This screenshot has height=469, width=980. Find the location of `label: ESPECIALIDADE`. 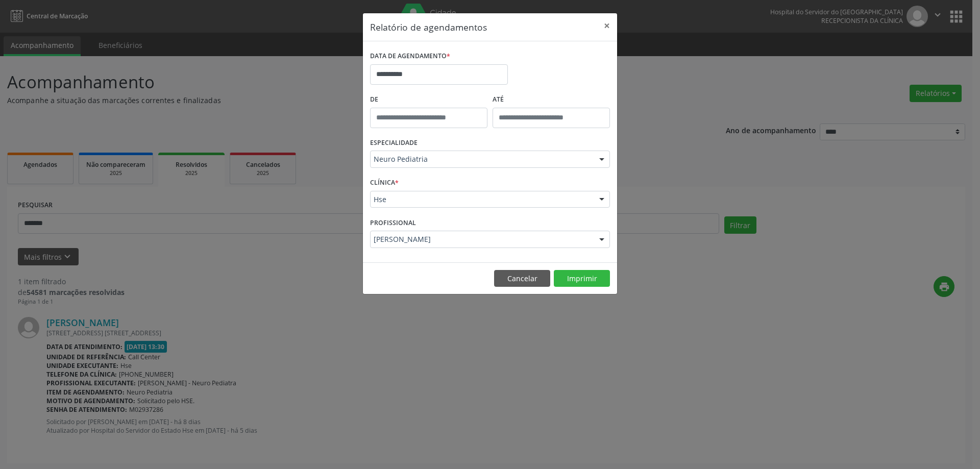

label: ESPECIALIDADE is located at coordinates (394, 143).